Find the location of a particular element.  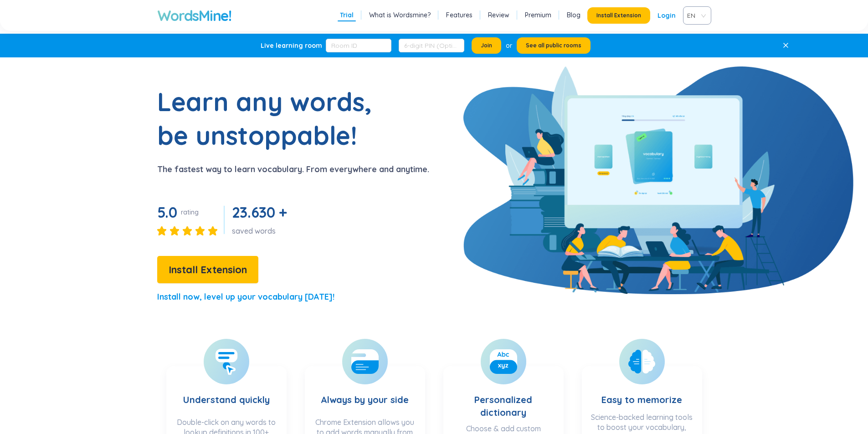

div: saved words is located at coordinates (261, 231).